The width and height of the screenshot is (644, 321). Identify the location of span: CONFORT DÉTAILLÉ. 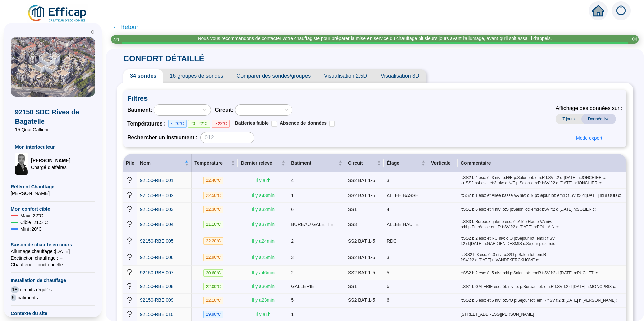
(163, 58).